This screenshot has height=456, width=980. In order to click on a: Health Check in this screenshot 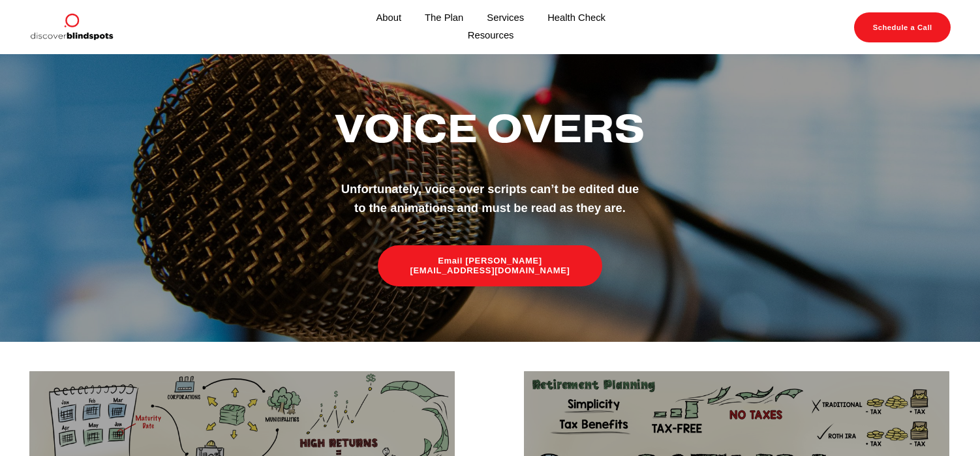, I will do `click(576, 19)`.